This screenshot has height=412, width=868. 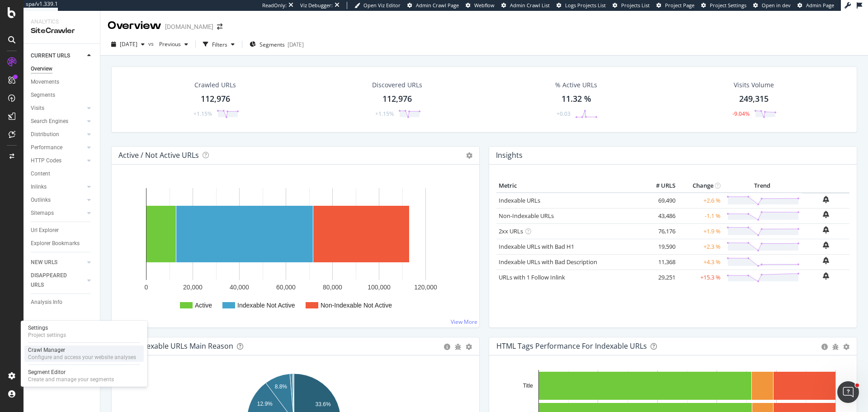 I want to click on div: Segment Editor, so click(x=71, y=372).